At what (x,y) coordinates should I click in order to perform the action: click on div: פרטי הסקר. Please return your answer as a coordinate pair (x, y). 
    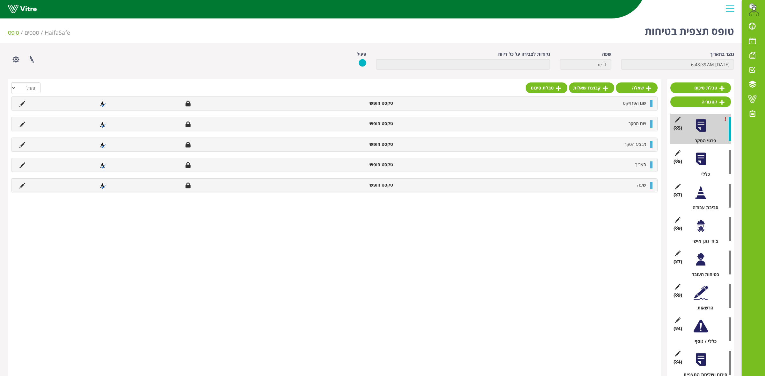
    Looking at the image, I should click on (702, 141).